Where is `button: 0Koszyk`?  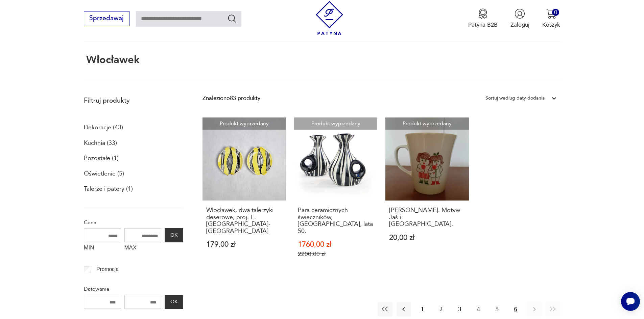
button: 0Koszyk is located at coordinates (551, 18).